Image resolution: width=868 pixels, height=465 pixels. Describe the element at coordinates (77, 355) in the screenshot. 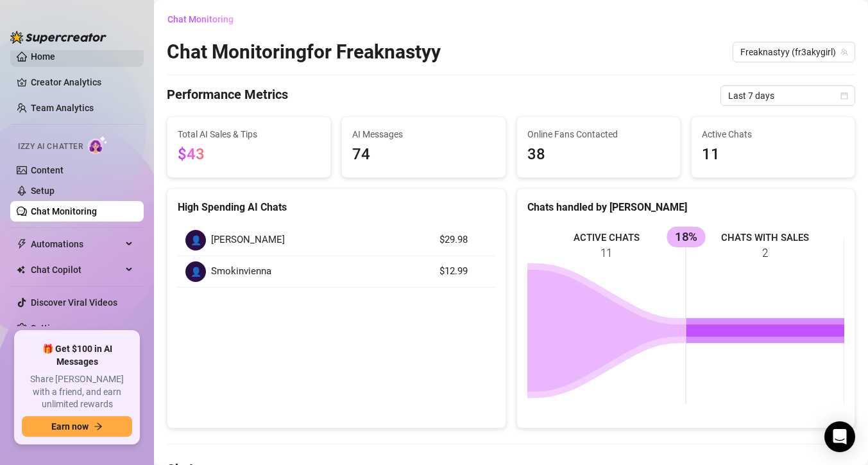

I see `span: 🎁 Get $100 in AI Messages` at that location.